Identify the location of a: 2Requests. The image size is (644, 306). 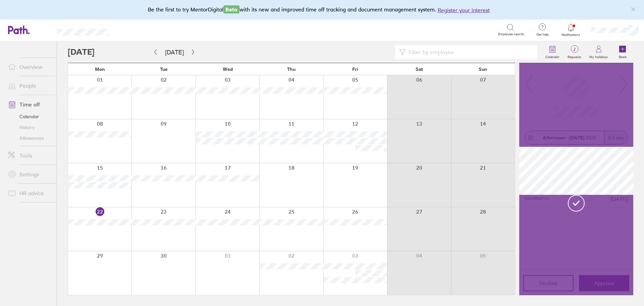
(574, 52).